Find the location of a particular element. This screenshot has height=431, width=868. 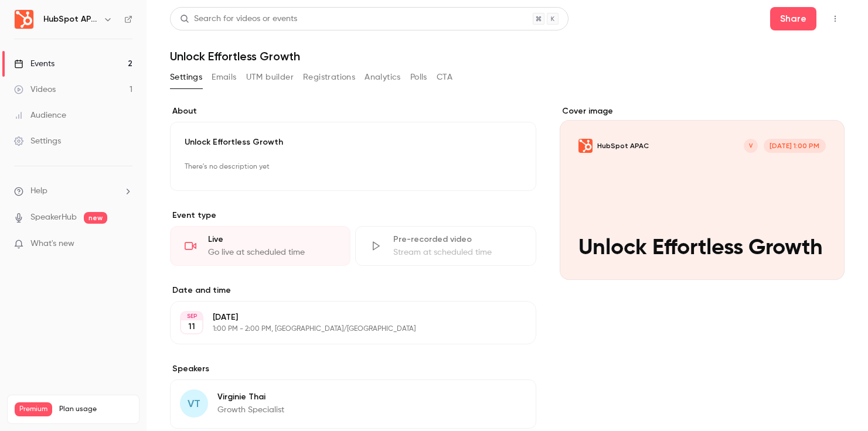

div: LiveGo live at scheduled time is located at coordinates (260, 246).